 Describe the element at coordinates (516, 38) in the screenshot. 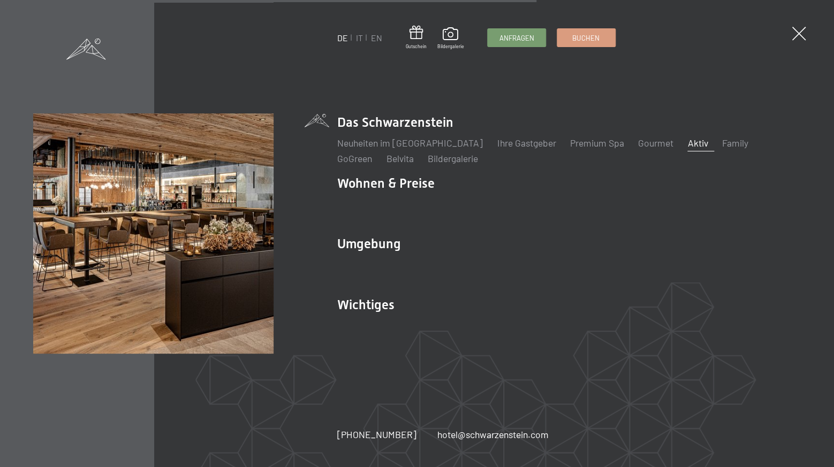

I see `span: Anfragen` at that location.